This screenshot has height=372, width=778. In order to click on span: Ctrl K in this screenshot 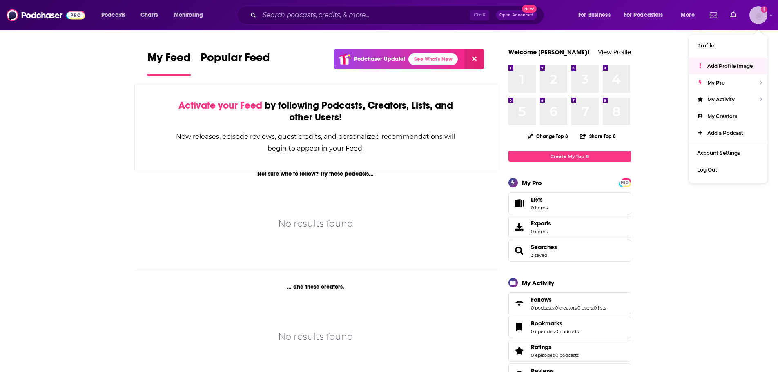, I will do `click(479, 15)`.